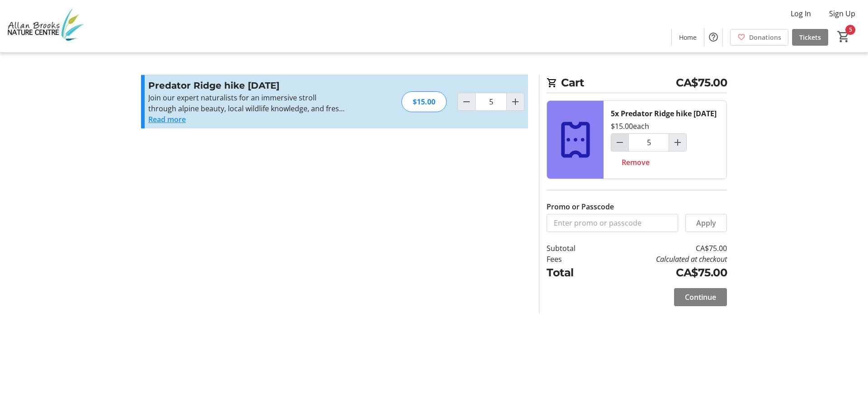 This screenshot has height=412, width=868. What do you see at coordinates (636, 162) in the screenshot?
I see `button: Remove` at bounding box center [636, 162].